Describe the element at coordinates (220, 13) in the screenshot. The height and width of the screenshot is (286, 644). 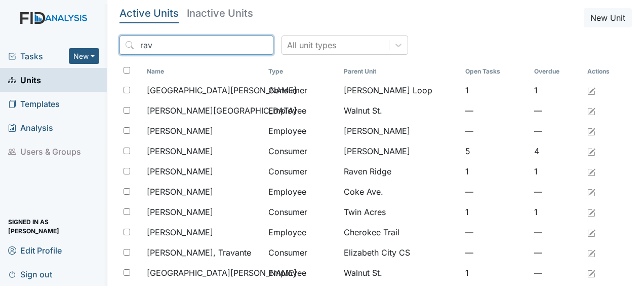
I see `h5: Inactive Units` at that location.